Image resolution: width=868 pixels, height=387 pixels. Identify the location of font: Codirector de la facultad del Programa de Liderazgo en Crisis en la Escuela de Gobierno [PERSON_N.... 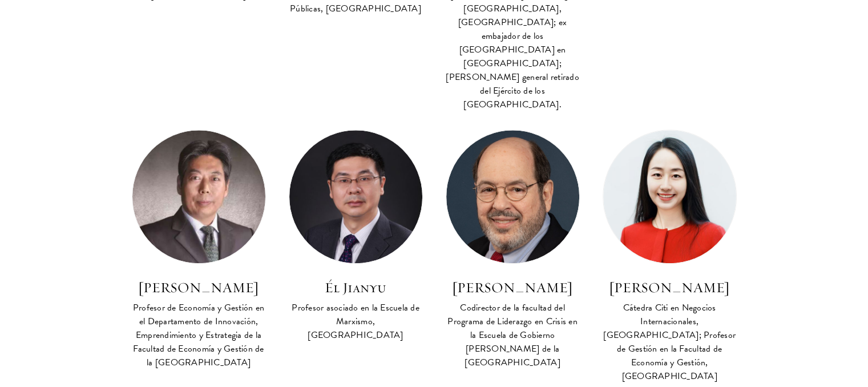
(512, 335).